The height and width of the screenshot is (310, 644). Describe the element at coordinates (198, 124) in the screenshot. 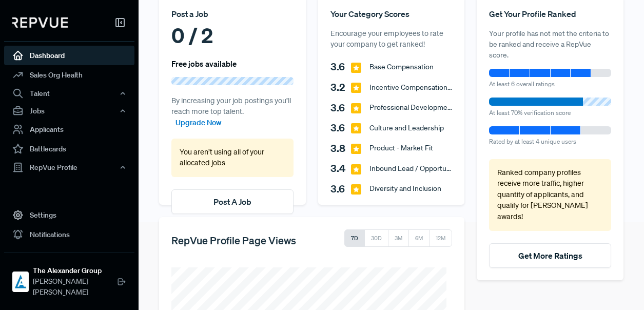

I see `a: Upgrade Now` at that location.